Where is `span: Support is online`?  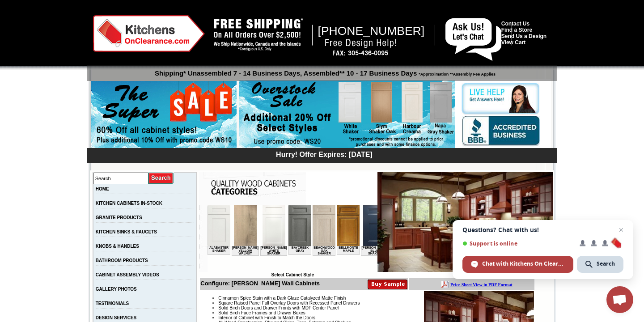 span: Support is online is located at coordinates (518, 243).